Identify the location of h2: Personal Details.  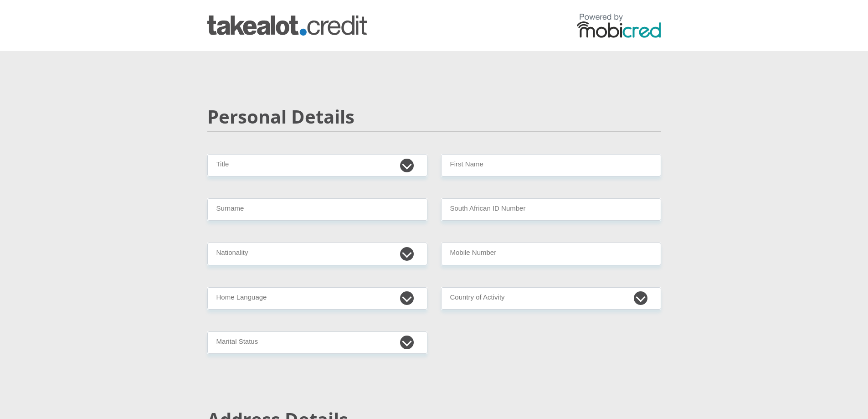
(434, 116).